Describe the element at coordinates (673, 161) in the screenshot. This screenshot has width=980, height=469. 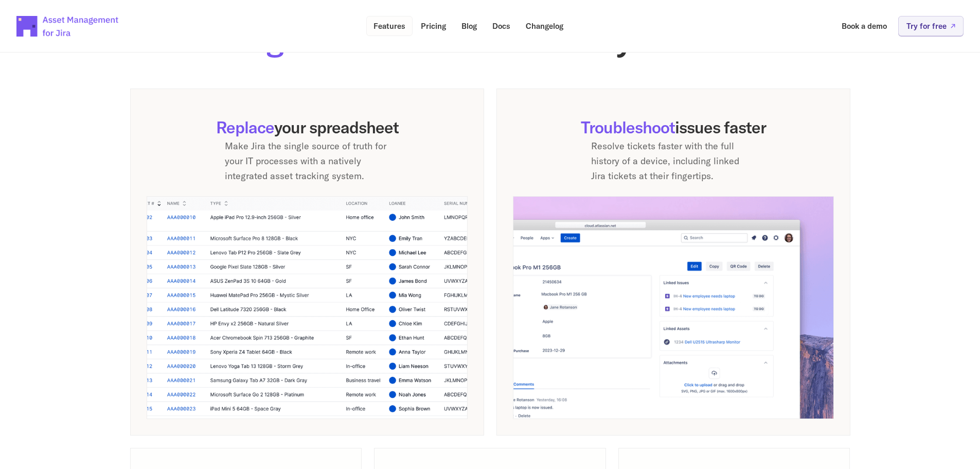
I see `p: Resolve tickets faster with the full history of a device, including linked Jira tickets at their ...` at that location.